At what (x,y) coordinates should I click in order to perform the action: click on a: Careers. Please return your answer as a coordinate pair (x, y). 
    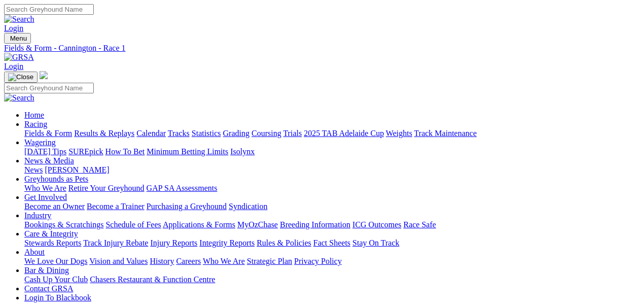
    Looking at the image, I should click on (188, 261).